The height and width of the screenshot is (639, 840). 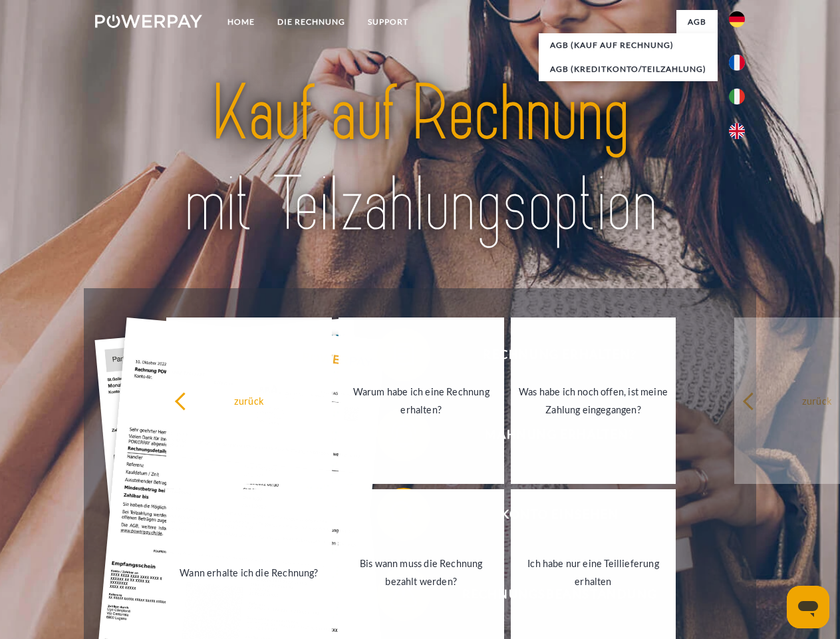 What do you see at coordinates (737, 19) in the screenshot?
I see `img: de` at bounding box center [737, 19].